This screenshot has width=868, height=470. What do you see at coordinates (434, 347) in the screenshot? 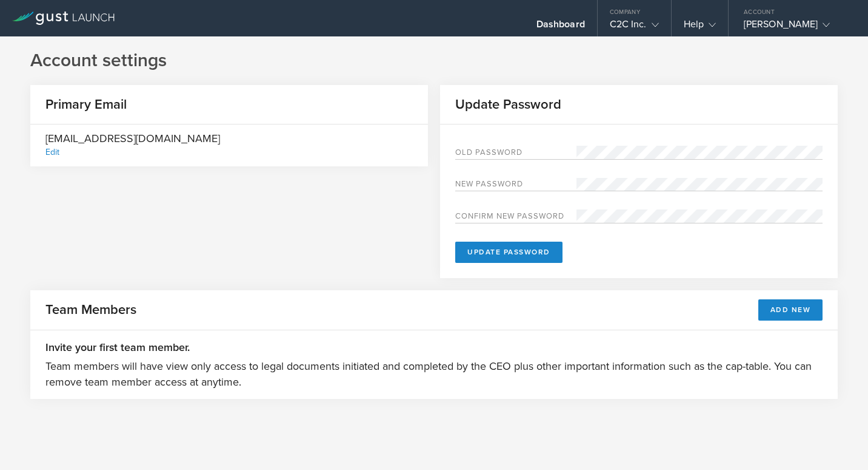
I see `h3: Invite your first team member.` at bounding box center [434, 347].